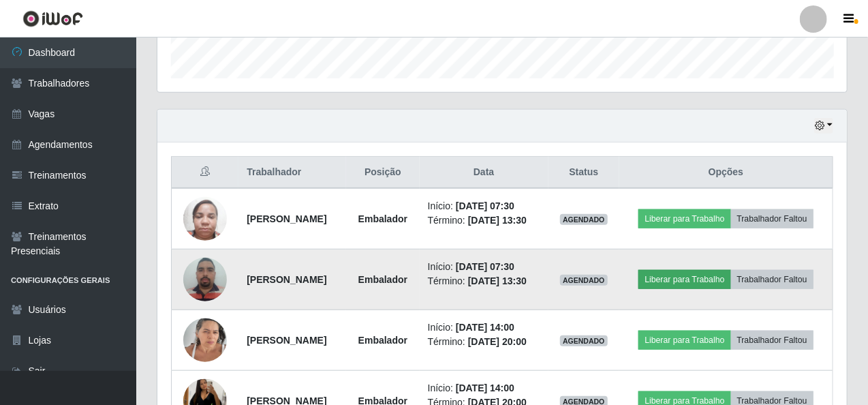 The width and height of the screenshot is (868, 405). Describe the element at coordinates (292, 173) in the screenshot. I see `th: Trabalhador` at that location.